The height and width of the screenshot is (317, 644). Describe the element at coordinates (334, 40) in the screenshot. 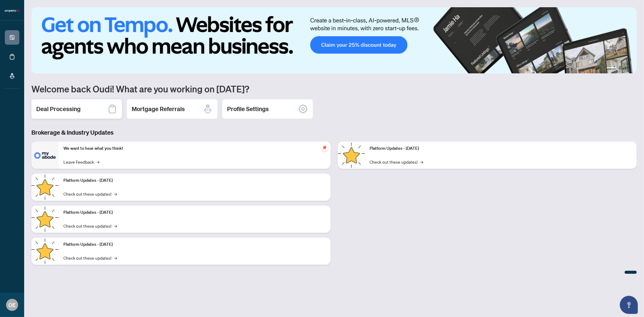

I see `img: Slide 0` at that location.